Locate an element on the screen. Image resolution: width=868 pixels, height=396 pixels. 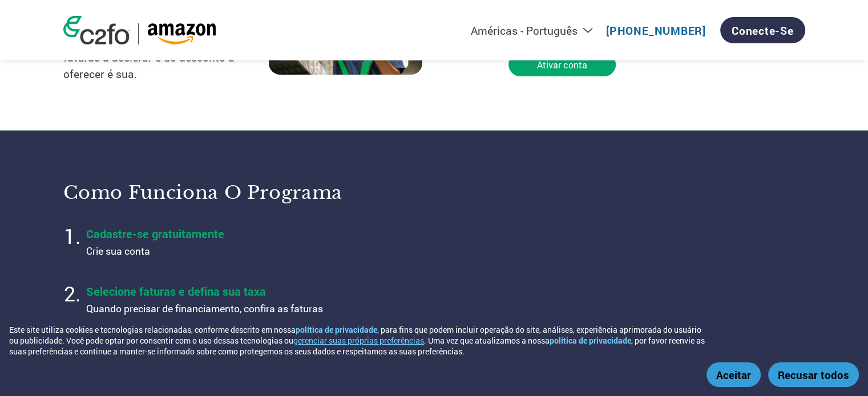
img: c2fo logo is located at coordinates (96, 30).